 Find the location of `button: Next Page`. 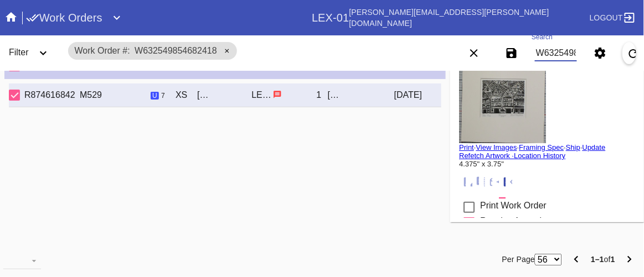

button: Next Page is located at coordinates (629, 260).